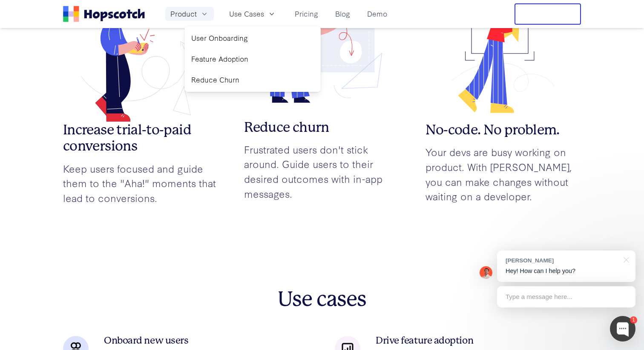 Image resolution: width=644 pixels, height=350 pixels. I want to click on a: Blog, so click(342, 13).